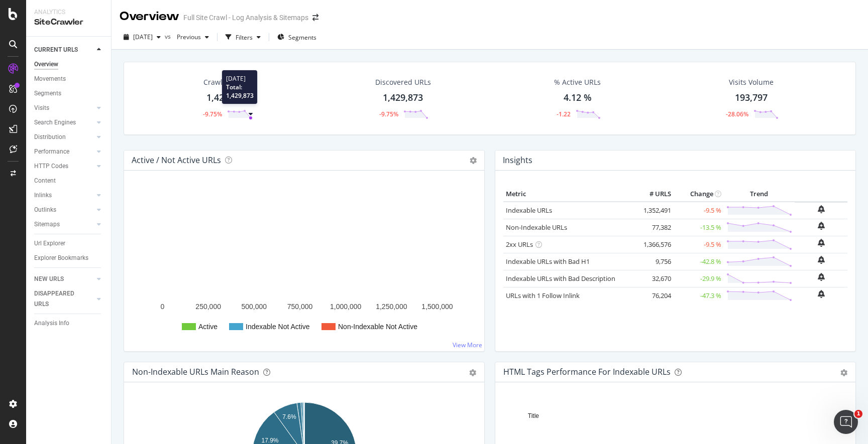  What do you see at coordinates (345, 306) in the screenshot?
I see `text: 1,000,000` at bounding box center [345, 306].